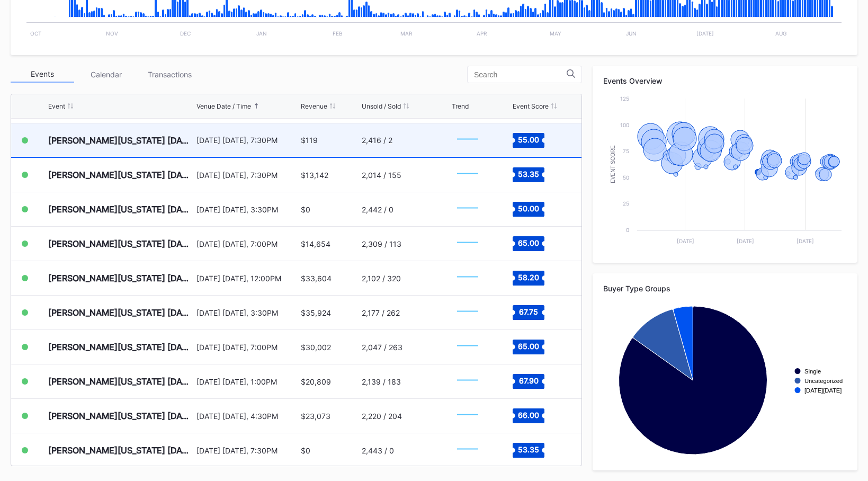 The height and width of the screenshot is (481, 868). Describe the element at coordinates (378, 450) in the screenshot. I see `div: 2,443 / 0` at that location.